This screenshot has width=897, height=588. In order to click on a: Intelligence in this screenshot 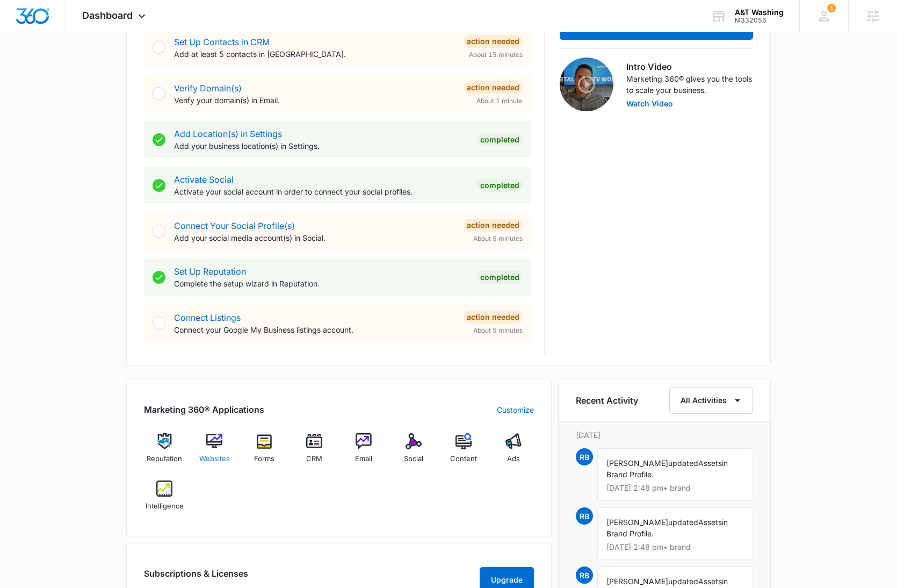, I will do `click(164, 499)`.